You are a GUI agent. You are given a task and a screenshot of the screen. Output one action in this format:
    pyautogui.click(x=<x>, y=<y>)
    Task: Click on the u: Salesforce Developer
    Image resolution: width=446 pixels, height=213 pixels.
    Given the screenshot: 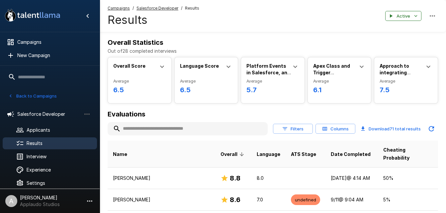 What is the action you would take?
    pyautogui.click(x=158, y=8)
    